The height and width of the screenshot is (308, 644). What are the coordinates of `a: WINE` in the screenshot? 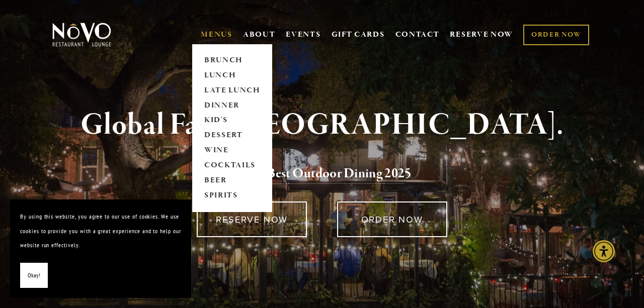 It's located at (232, 151).